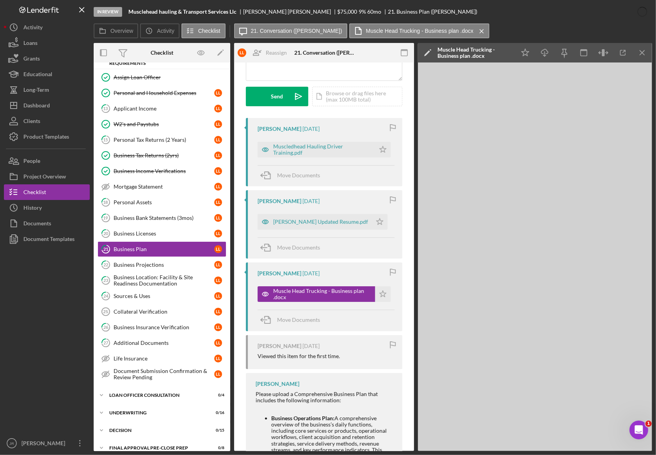 The image size is (656, 455). What do you see at coordinates (47, 239) in the screenshot?
I see `button: Document Templates` at bounding box center [47, 239].